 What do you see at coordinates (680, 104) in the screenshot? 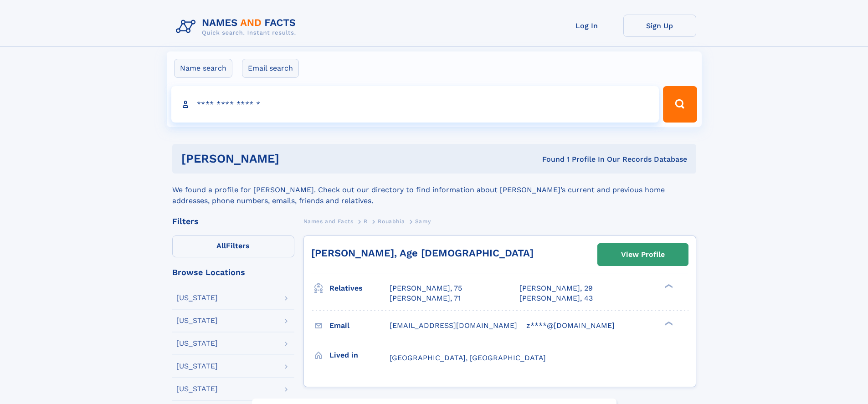
I see `button: Search Button` at bounding box center [680, 104].